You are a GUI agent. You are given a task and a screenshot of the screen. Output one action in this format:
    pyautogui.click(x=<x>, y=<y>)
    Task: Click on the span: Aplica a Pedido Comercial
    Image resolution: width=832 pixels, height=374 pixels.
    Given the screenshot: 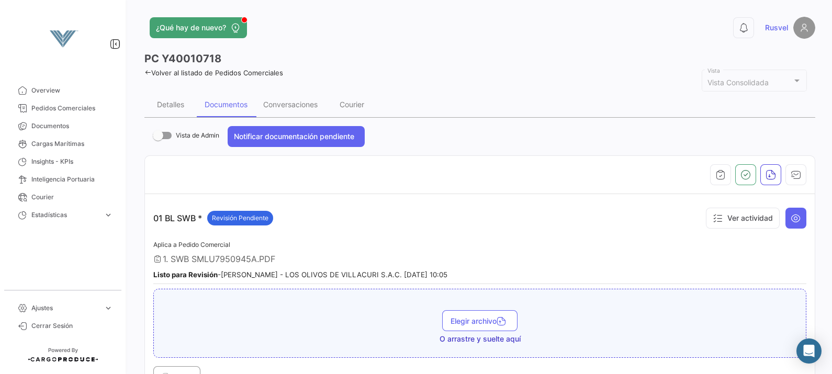 What is the action you would take?
    pyautogui.click(x=192, y=244)
    